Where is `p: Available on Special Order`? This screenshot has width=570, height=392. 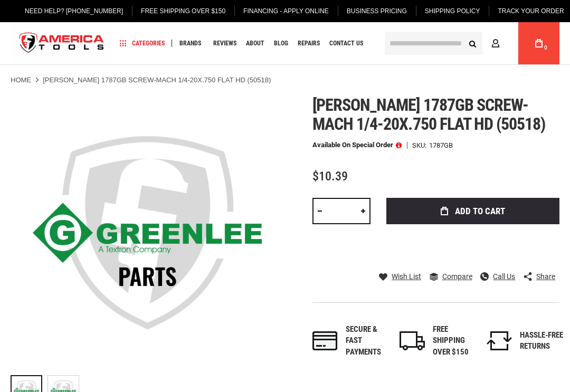
p: Available on Special Order is located at coordinates (357, 145).